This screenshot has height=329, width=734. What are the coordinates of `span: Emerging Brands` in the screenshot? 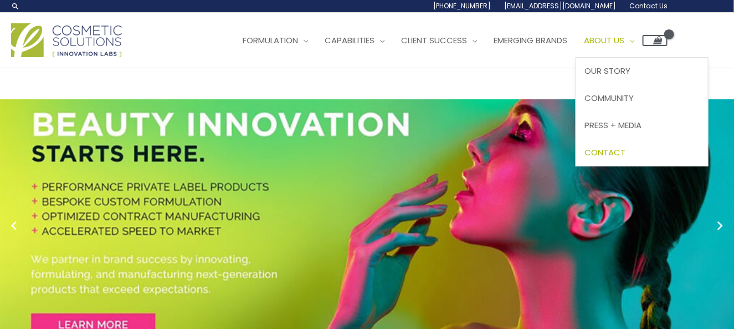 It's located at (530, 40).